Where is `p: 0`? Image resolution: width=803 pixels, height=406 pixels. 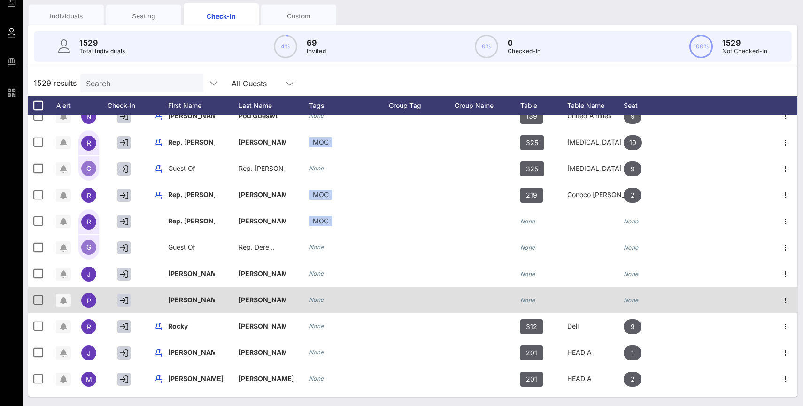 p: 0 is located at coordinates (524, 43).